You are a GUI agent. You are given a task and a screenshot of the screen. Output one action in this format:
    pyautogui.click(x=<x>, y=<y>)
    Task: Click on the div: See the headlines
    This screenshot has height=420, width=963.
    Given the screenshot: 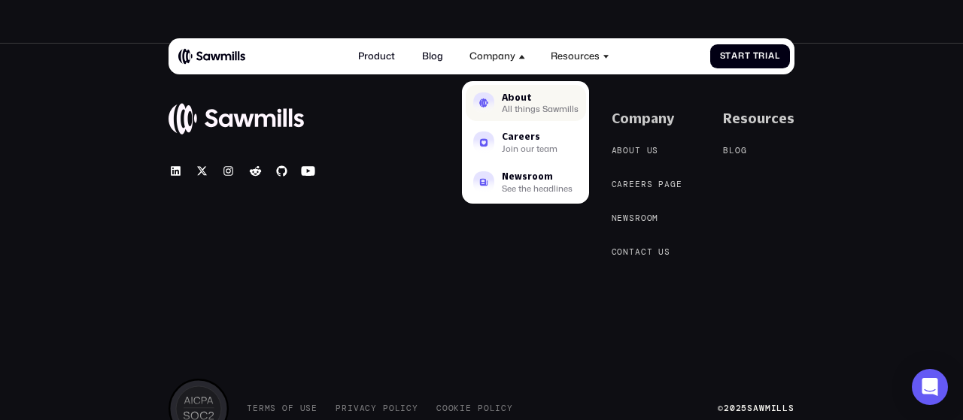 What is the action you would take?
    pyautogui.click(x=537, y=189)
    